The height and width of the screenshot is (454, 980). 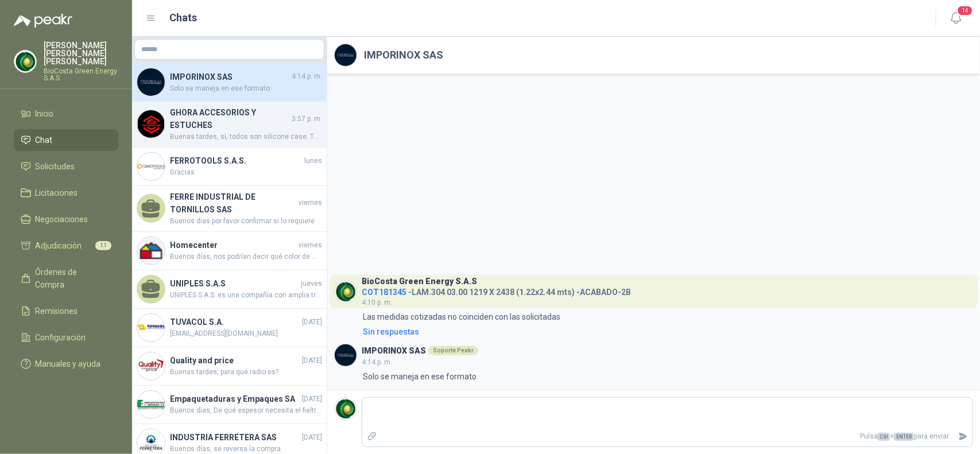 I want to click on a: Adjudicación11, so click(x=66, y=246).